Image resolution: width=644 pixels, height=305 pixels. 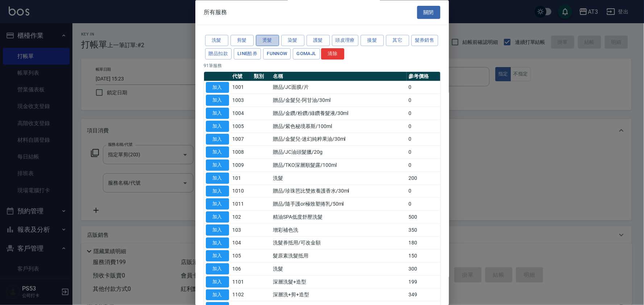 I want to click on th: 名稱, so click(x=339, y=77).